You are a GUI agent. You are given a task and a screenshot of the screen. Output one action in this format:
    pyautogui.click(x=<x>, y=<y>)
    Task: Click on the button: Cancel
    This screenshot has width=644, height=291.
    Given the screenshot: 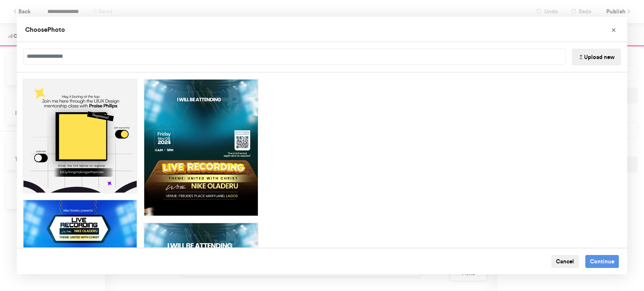 What is the action you would take?
    pyautogui.click(x=565, y=262)
    